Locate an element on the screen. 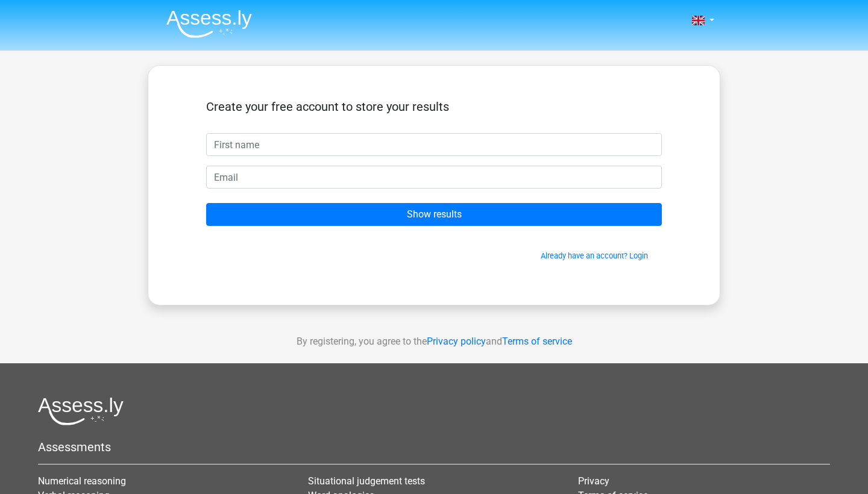 The image size is (868, 494). a: Terms of service is located at coordinates (537, 341).